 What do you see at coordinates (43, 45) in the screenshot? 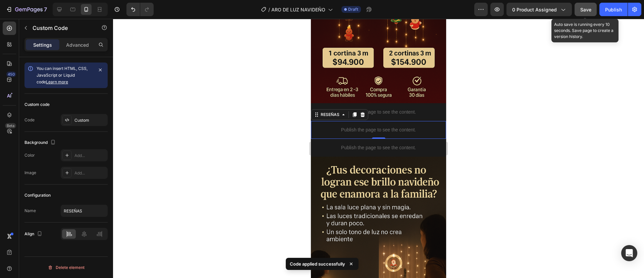
I see `p: Settings` at bounding box center [43, 45].